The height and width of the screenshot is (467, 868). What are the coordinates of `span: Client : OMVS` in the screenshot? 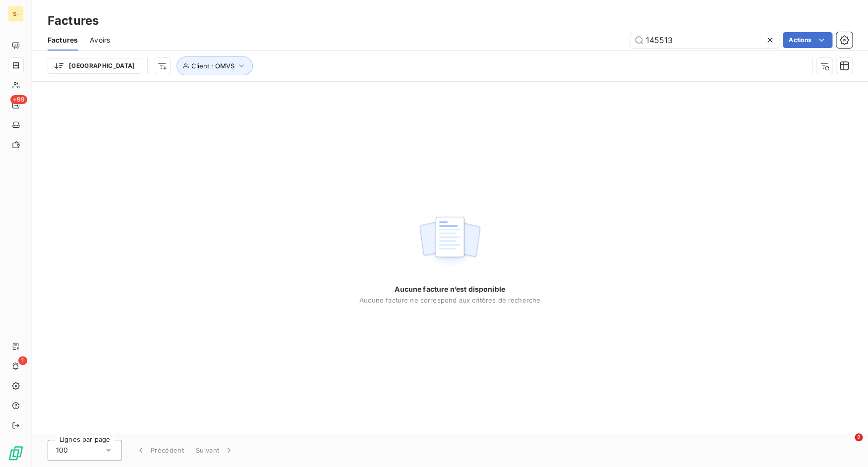 It's located at (213, 66).